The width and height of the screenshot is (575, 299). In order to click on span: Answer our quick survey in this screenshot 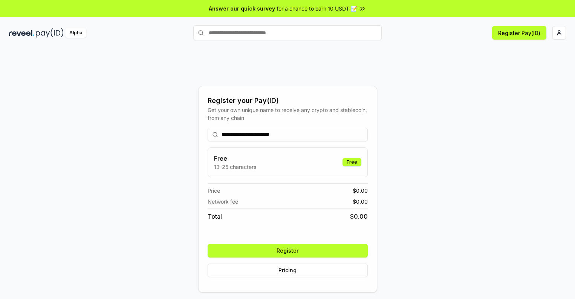, I will do `click(242, 8)`.